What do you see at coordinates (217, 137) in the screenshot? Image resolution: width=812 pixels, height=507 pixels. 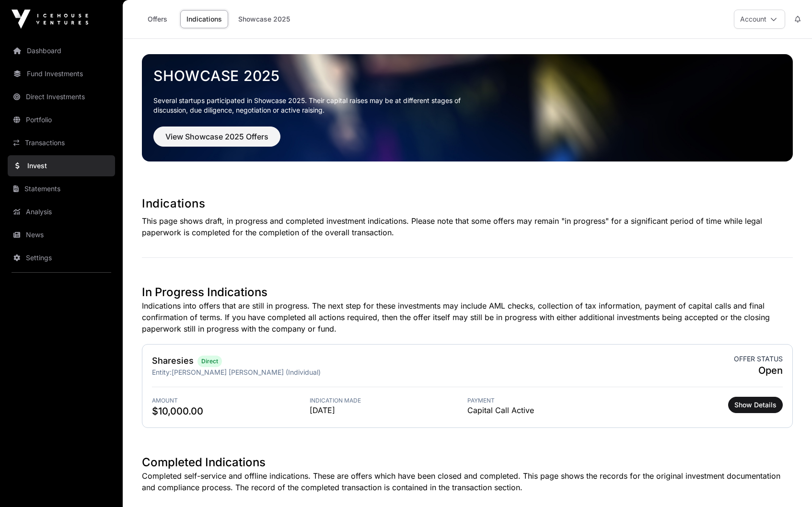 I see `button: View Showcase 2025 Offers` at bounding box center [217, 137].